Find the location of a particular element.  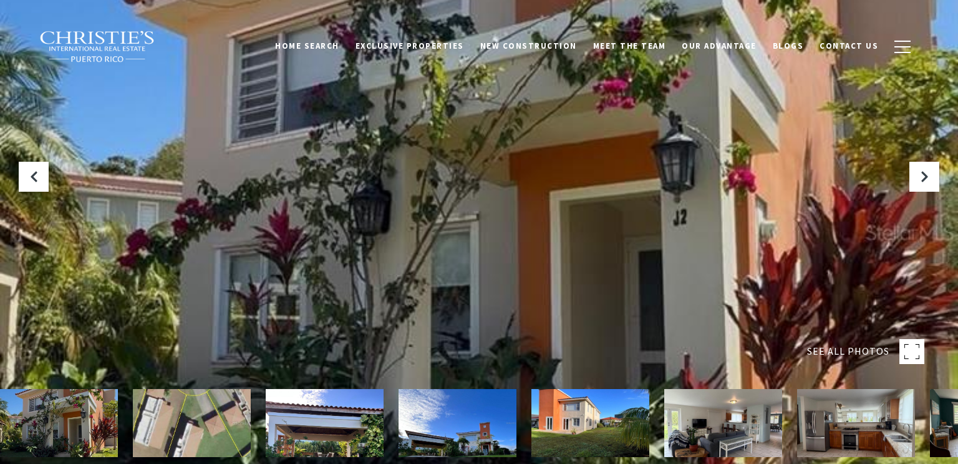

a: Home Search is located at coordinates (307, 46).